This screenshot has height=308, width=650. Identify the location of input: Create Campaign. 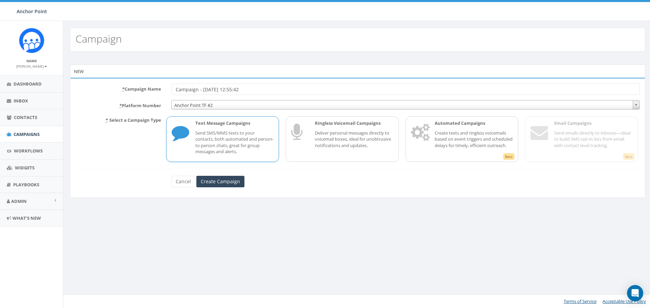
(220, 182).